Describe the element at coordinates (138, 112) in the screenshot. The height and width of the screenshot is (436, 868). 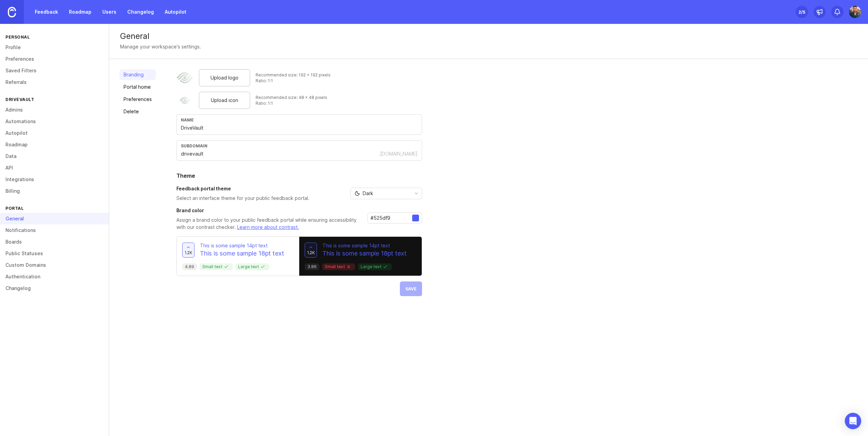
I see `a: Delete` at that location.